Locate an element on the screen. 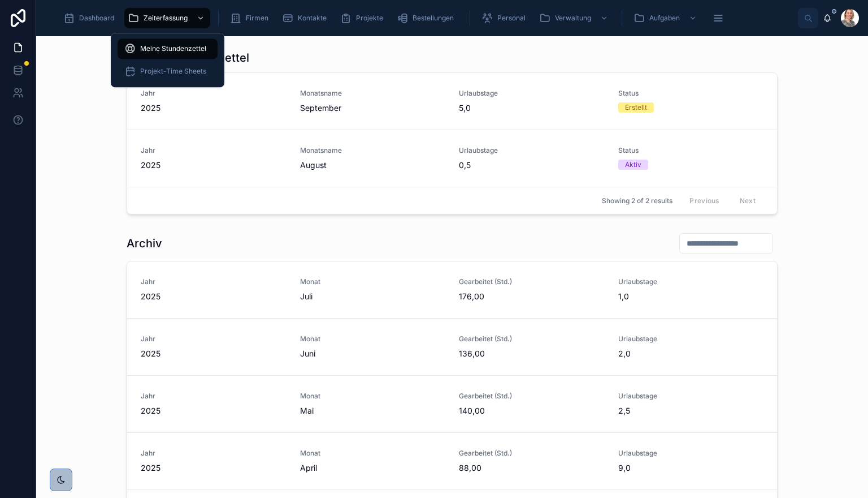 Image resolution: width=868 pixels, height=498 pixels. span: Juni is located at coordinates (373, 353).